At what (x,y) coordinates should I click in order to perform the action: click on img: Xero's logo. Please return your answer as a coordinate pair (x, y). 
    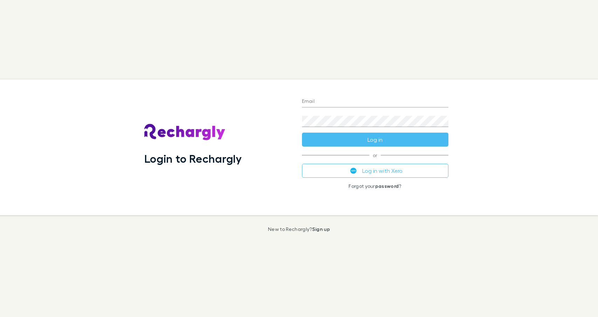
    Looking at the image, I should click on (353, 171).